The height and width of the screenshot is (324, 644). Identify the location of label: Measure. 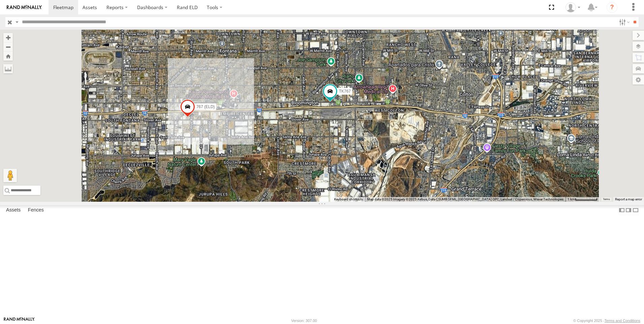
(8, 69).